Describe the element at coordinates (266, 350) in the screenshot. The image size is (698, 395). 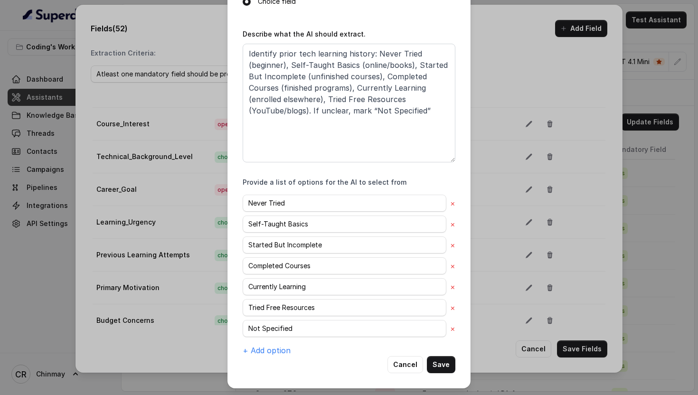
I see `button: + Add option` at that location.